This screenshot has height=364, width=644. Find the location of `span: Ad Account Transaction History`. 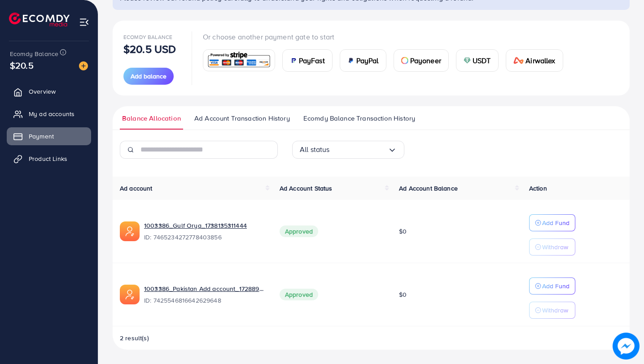

span: Ad Account Transaction History is located at coordinates (242, 118).